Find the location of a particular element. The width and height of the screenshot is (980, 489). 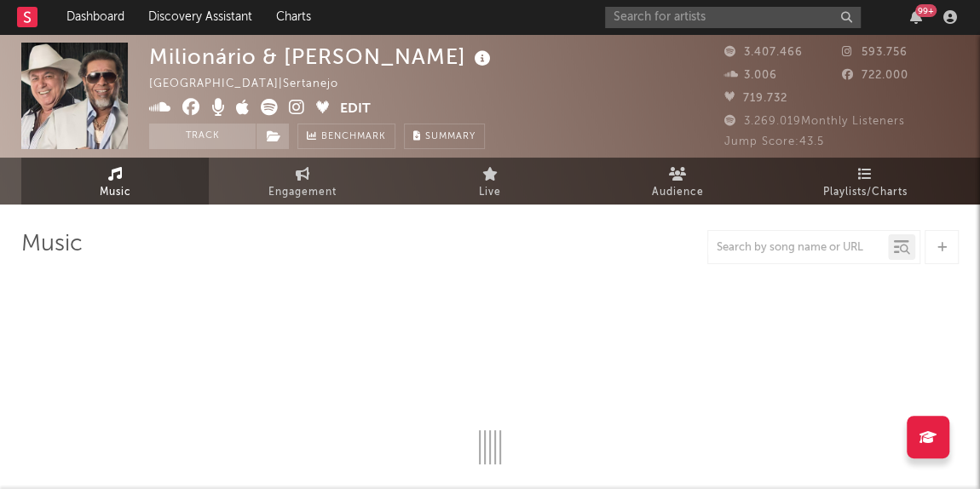

span: Playlists/Charts is located at coordinates (865, 192).